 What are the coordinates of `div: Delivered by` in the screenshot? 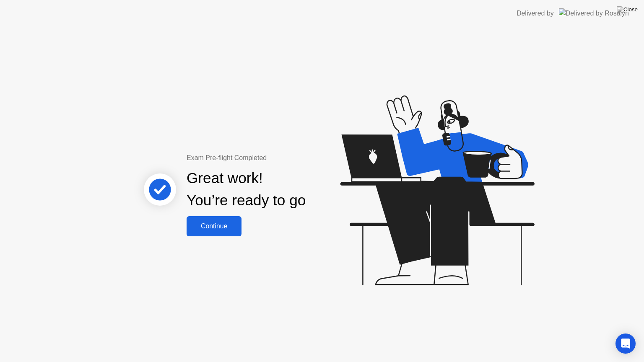 It's located at (535, 14).